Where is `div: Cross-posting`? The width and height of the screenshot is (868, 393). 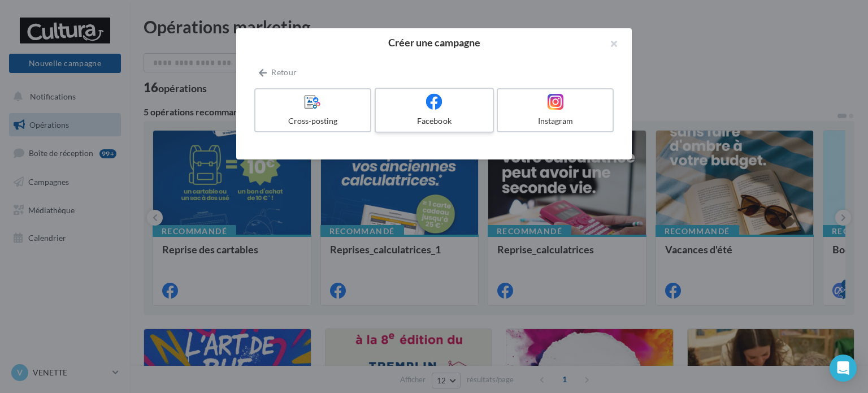
div: Cross-posting is located at coordinates (313, 121).